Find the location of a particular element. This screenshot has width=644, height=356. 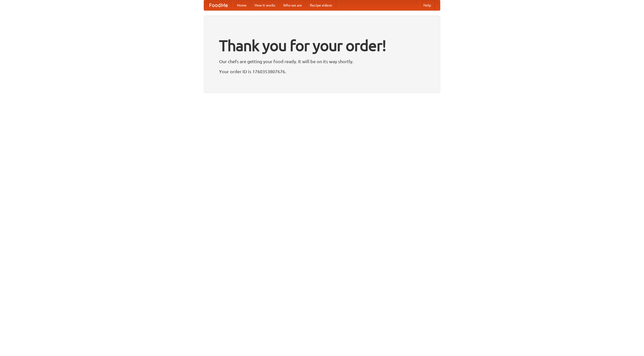

a: Help is located at coordinates (427, 5).